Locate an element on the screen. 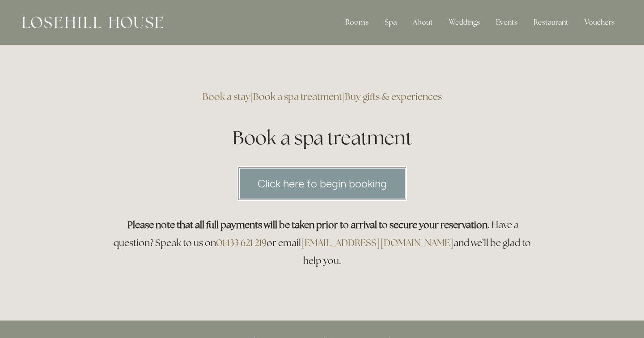  div: Rooms is located at coordinates (357, 23).